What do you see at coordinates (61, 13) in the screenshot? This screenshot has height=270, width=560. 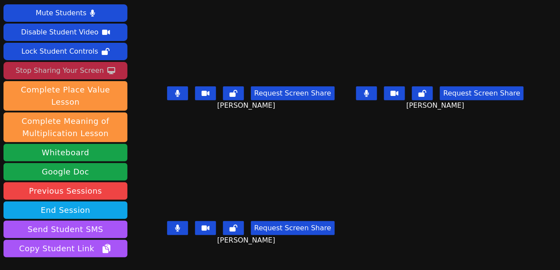 I see `div: Mute Students` at bounding box center [61, 13].